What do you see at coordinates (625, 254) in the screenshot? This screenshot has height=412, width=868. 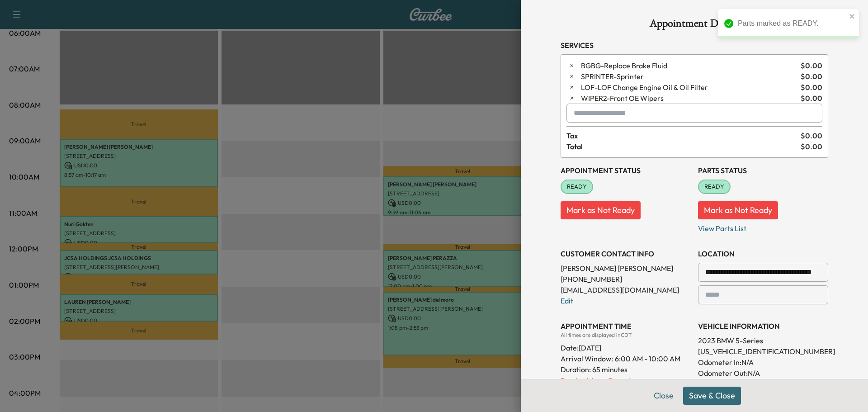 I see `h3: CUSTOMER CONTACT INFO` at bounding box center [625, 254].